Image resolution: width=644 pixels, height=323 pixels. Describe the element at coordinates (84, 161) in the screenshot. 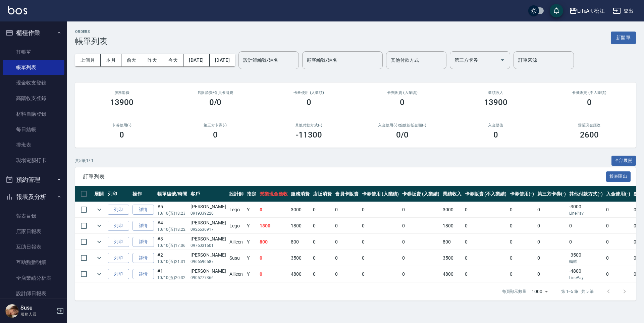

I see `p: 共 5 筆, 1 / 1` at that location.